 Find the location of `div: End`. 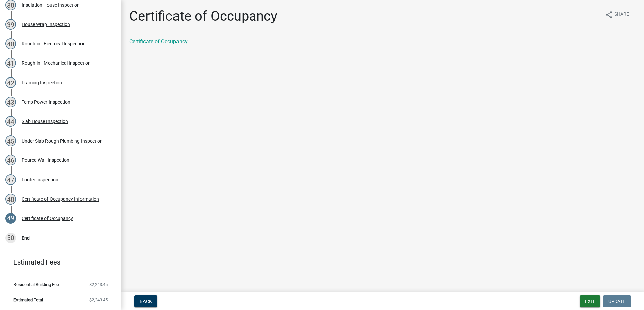

div: End is located at coordinates (26, 238).